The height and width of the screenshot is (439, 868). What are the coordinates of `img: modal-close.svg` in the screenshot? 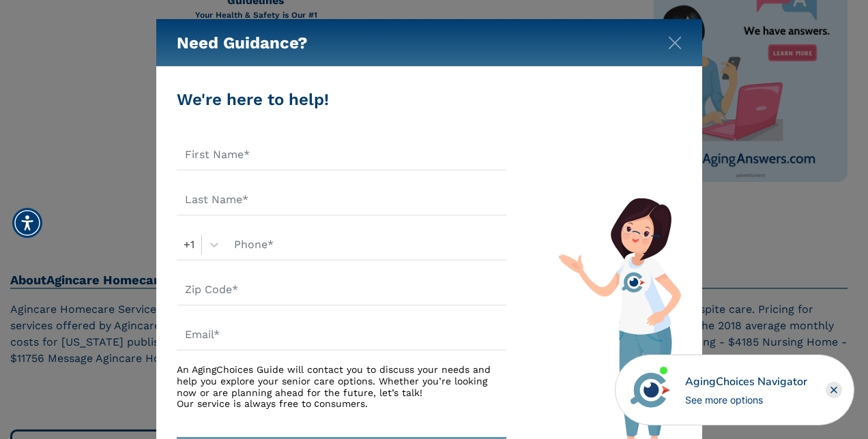 It's located at (675, 43).